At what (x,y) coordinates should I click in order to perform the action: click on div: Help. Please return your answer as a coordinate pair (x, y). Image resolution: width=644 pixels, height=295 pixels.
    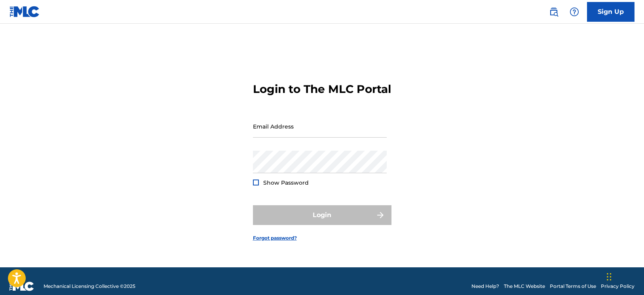
    Looking at the image, I should click on (574, 12).